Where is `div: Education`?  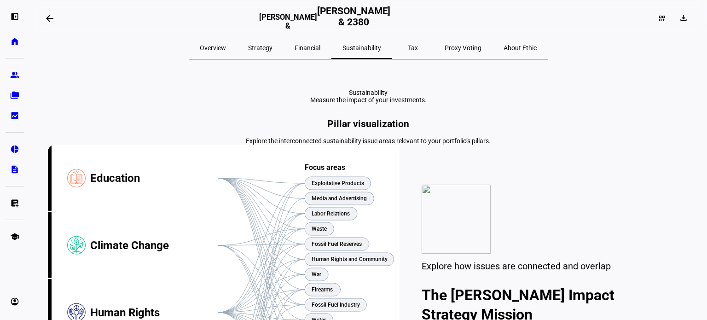 div: Education is located at coordinates (154, 178).